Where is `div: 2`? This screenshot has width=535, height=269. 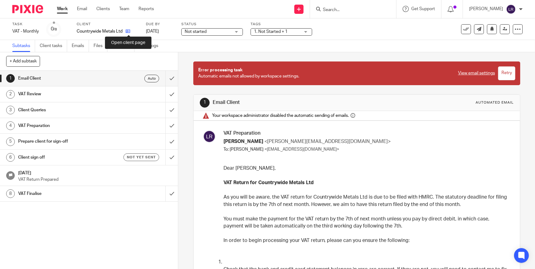
div: 2 is located at coordinates (10, 94).